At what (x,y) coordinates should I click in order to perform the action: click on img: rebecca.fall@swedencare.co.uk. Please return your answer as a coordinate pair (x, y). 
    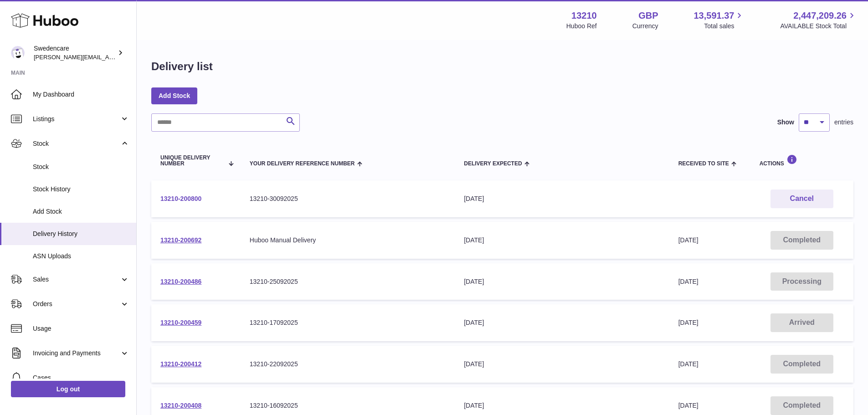
    Looking at the image, I should click on (18, 53).